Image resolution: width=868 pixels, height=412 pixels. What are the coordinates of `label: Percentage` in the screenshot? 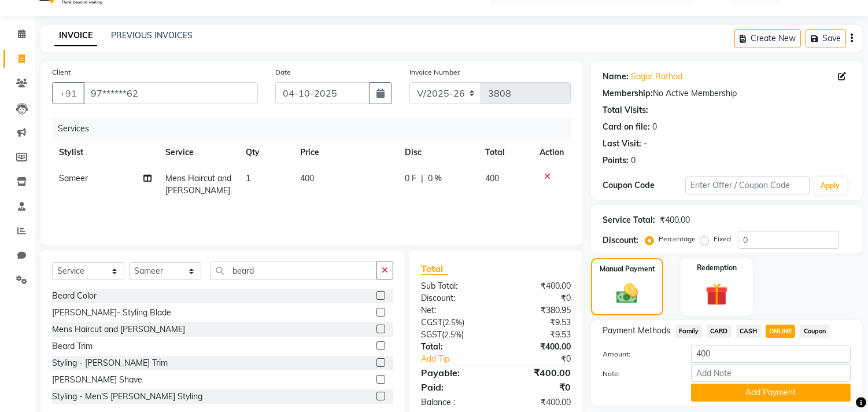 It's located at (677, 239).